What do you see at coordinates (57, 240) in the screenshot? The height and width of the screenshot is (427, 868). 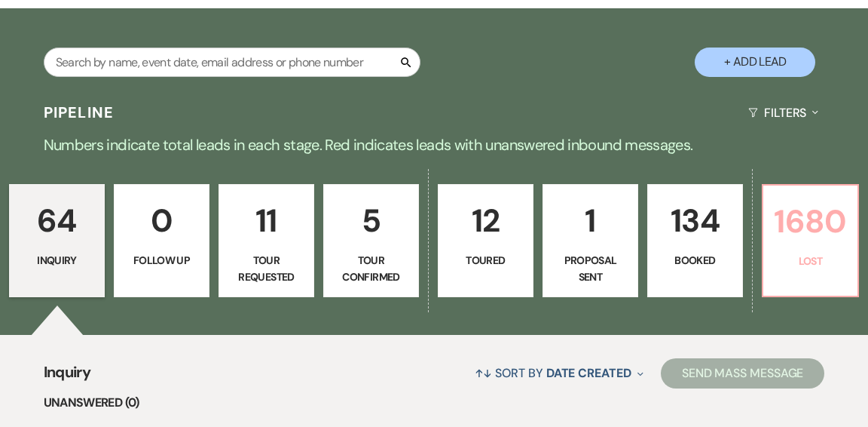 I see `a: 64Inquiry` at bounding box center [57, 240].